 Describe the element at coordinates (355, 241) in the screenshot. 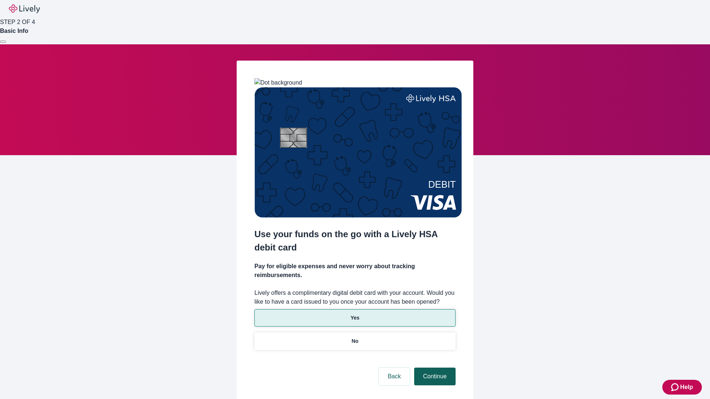

I see `h2: Use your funds on the go with a Lively HSA debit card` at that location.